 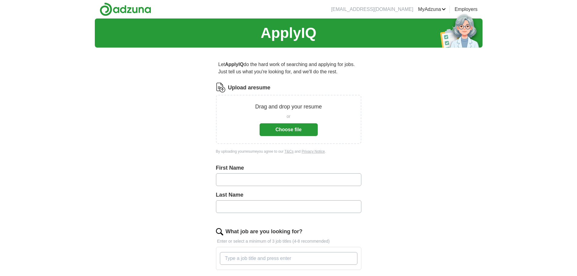 I want to click on label: First Name, so click(x=289, y=168).